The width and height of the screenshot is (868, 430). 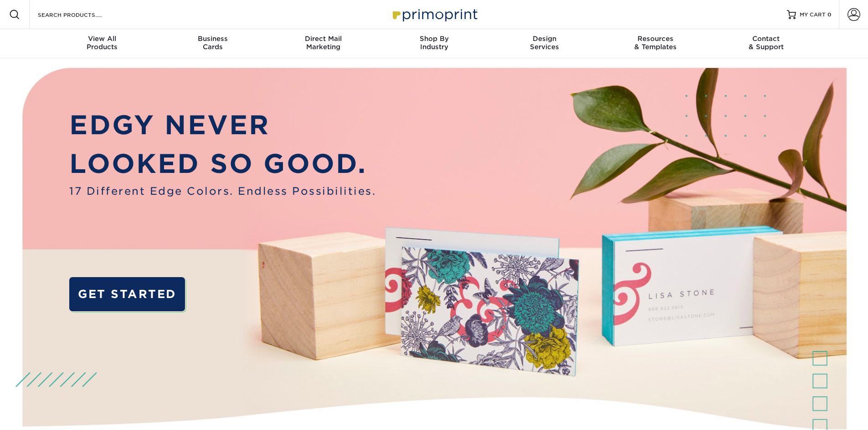 I want to click on span: Design, so click(x=545, y=39).